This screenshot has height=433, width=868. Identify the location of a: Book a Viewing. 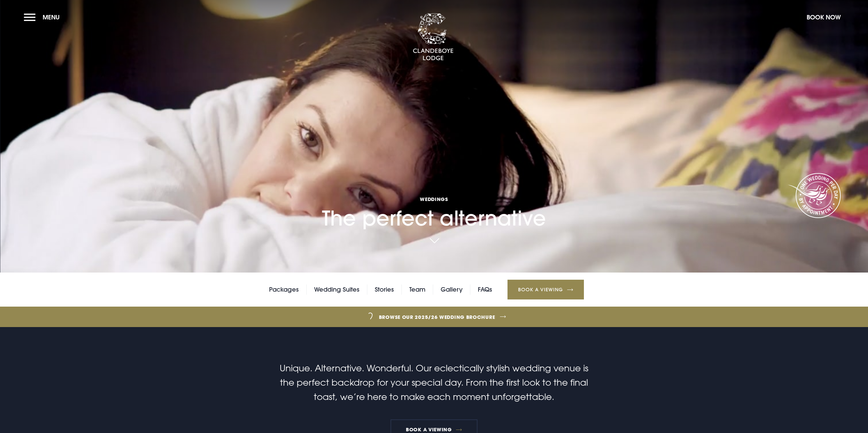
(546, 290).